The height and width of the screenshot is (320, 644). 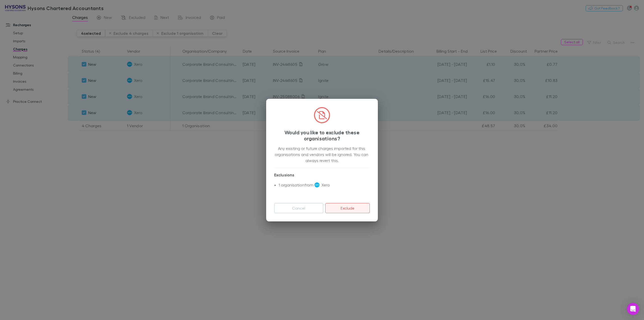 What do you see at coordinates (326, 185) in the screenshot?
I see `span: Xero` at bounding box center [326, 185].